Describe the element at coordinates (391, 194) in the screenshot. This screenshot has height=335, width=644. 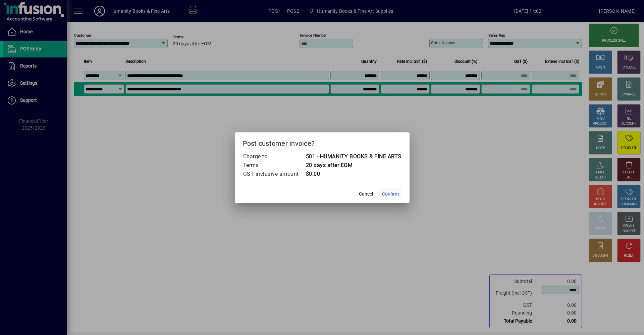
I see `span: Confirm` at that location.